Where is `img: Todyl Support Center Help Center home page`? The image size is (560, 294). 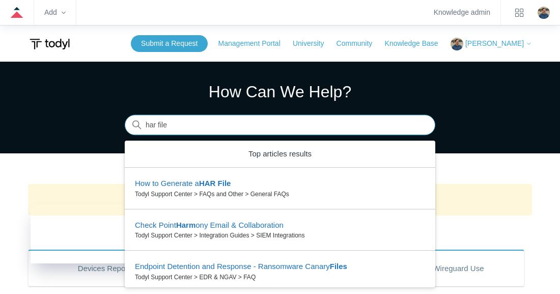 img: Todyl Support Center Help Center home page is located at coordinates (49, 44).